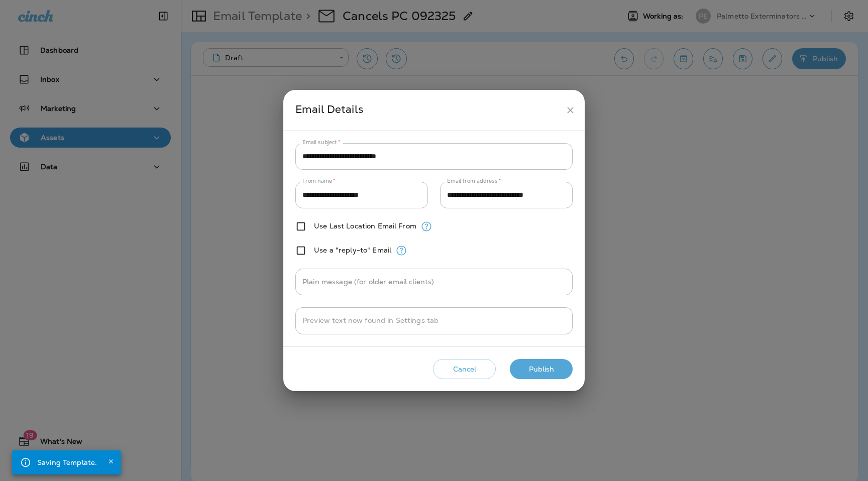 This screenshot has height=481, width=868. I want to click on label: Email from address, so click(474, 181).